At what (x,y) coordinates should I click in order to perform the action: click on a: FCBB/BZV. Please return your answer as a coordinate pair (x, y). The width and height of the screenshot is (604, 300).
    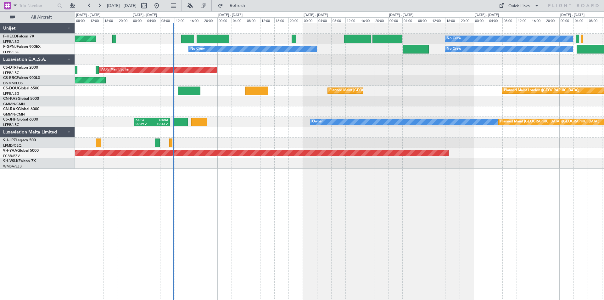
    Looking at the image, I should click on (11, 156).